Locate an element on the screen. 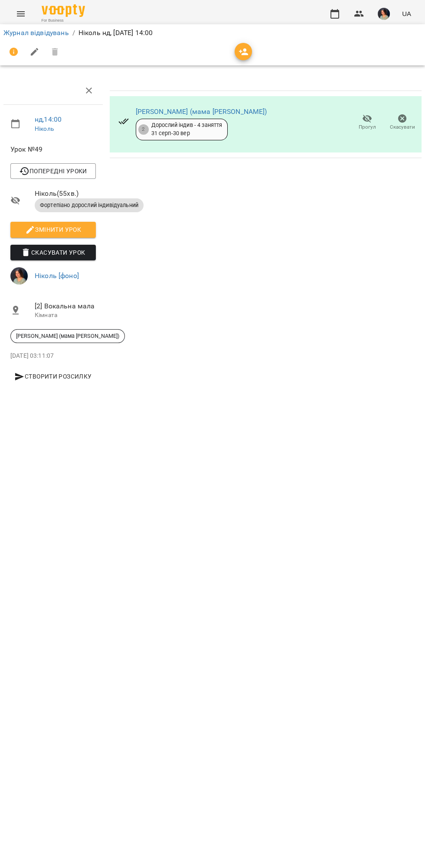 The width and height of the screenshot is (425, 868). a: Журнал відвідувань is located at coordinates (36, 32).